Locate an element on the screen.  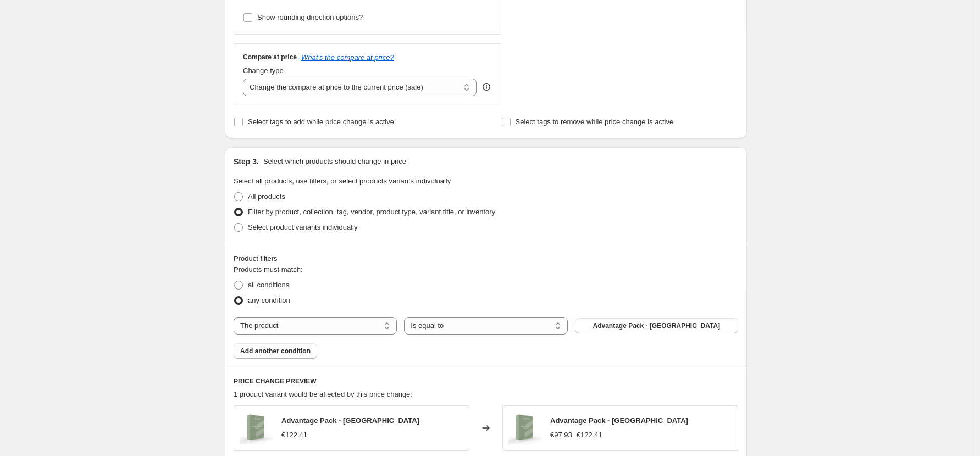
h3: Compare at price is located at coordinates (269, 57).